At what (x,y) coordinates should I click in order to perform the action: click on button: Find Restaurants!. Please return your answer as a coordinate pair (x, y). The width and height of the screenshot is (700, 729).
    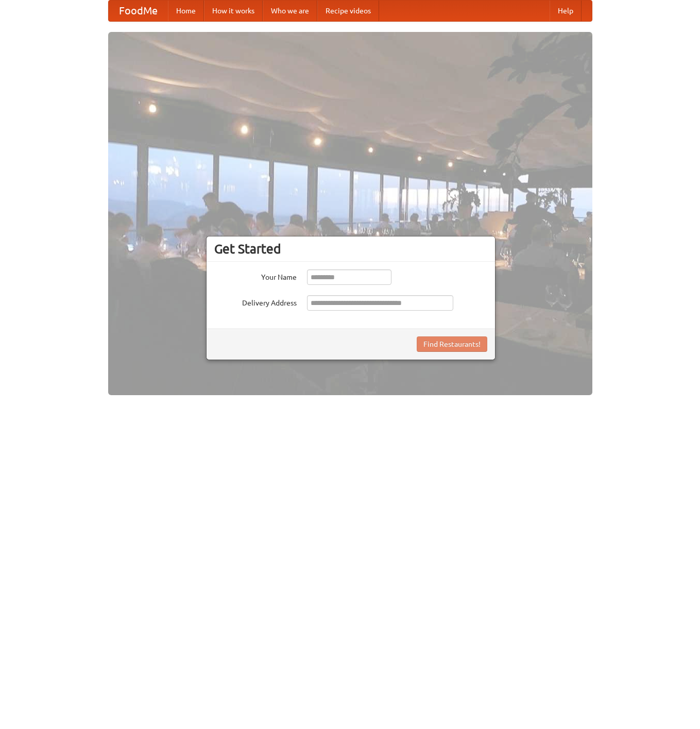
    Looking at the image, I should click on (452, 344).